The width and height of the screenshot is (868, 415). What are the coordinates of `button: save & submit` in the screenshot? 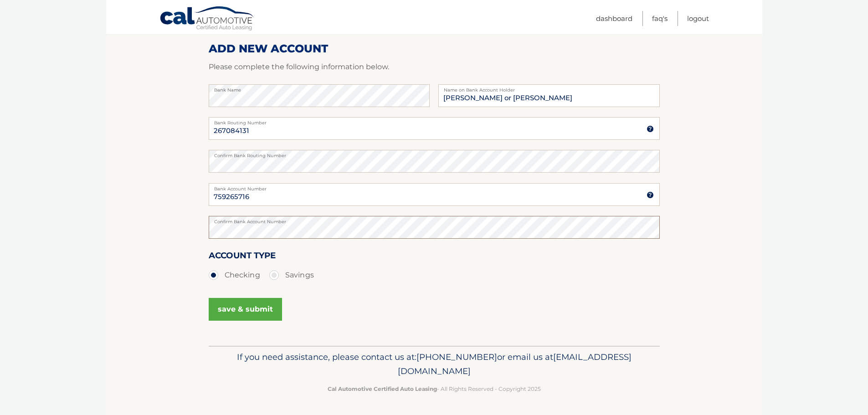 It's located at (245, 310).